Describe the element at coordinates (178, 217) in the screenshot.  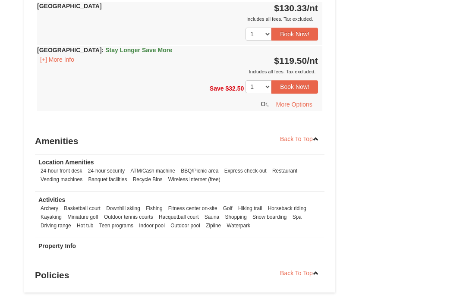
I see `li: Racquetball court` at that location.